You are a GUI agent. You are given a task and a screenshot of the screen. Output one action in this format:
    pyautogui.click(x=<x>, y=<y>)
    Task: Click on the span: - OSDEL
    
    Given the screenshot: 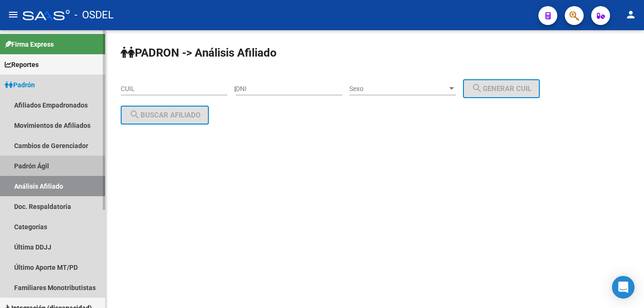 What is the action you would take?
    pyautogui.click(x=94, y=15)
    